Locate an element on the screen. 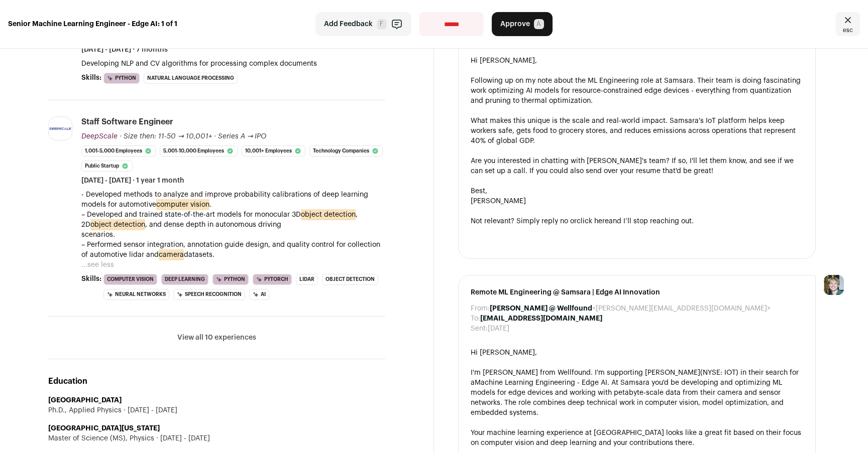 The width and height of the screenshot is (868, 453). img: 5716e4534aed90c1d3da35589029340a1764fdeda60355c388f381f41bd607a6.jpg is located at coordinates (60, 129).